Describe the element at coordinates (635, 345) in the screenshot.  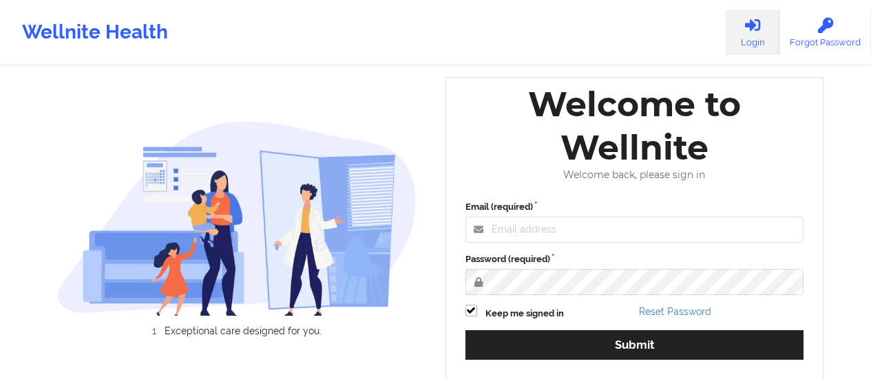
I see `button: Submit` at that location.